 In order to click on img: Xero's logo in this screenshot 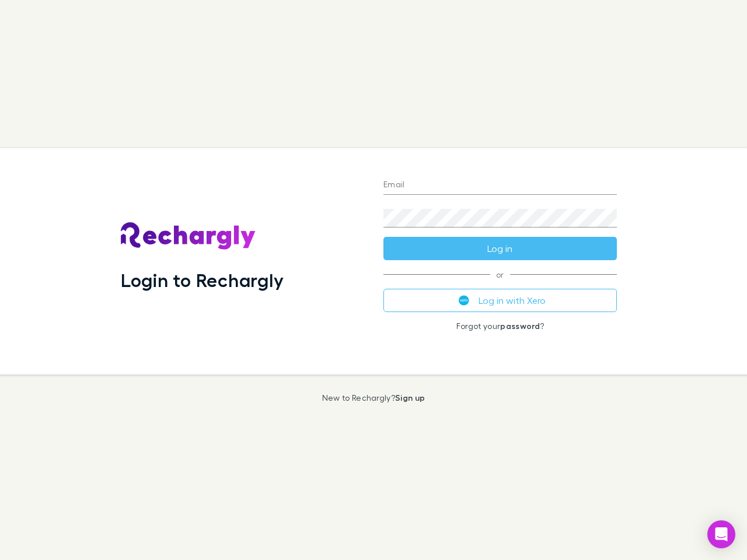, I will do `click(464, 301)`.